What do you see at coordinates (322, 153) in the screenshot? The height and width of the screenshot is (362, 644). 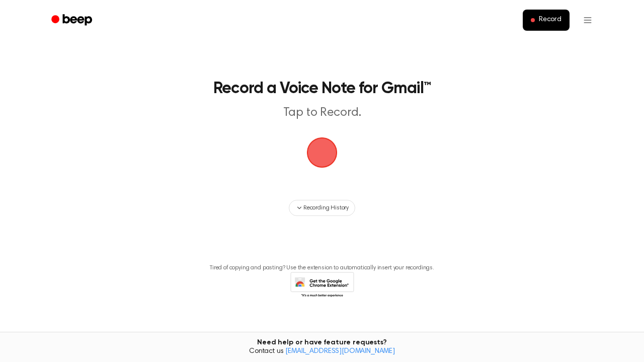 I see `button: Beep Logo` at bounding box center [322, 153].